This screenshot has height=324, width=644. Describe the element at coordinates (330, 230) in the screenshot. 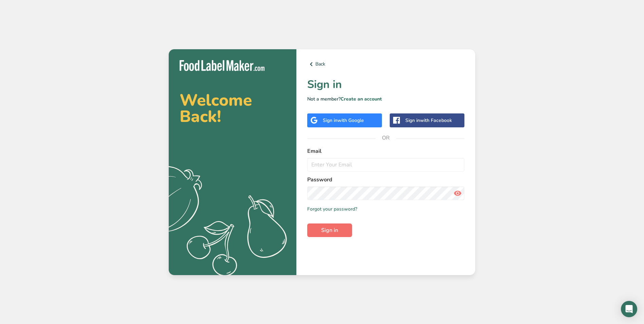

I see `span: Sign in` at that location.